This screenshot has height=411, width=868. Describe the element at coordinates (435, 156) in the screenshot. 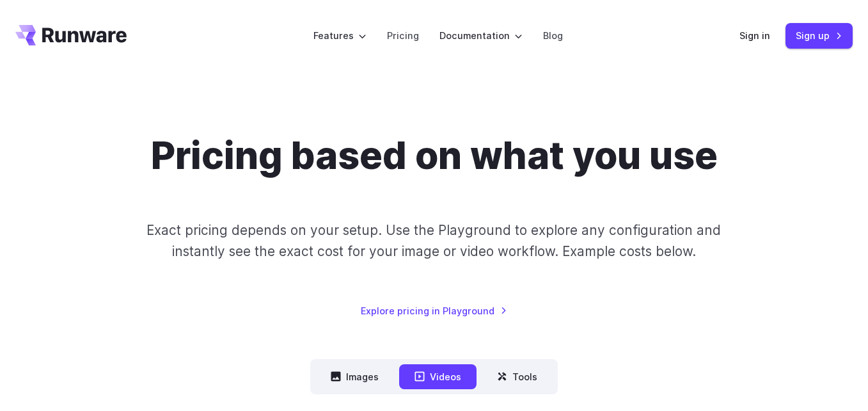

I see `h1: Pricing based on what you use` at that location.